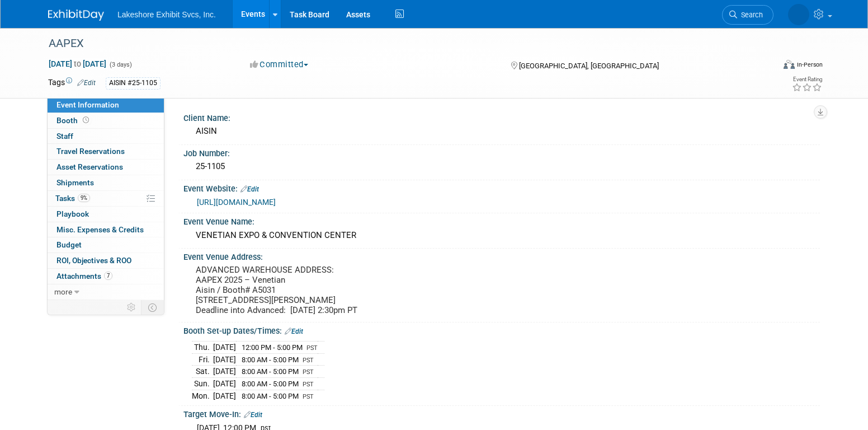 The height and width of the screenshot is (430, 868). What do you see at coordinates (502, 236) in the screenshot?
I see `div: VENETIAN EXPO & CONVENTION CENTER` at bounding box center [502, 236].